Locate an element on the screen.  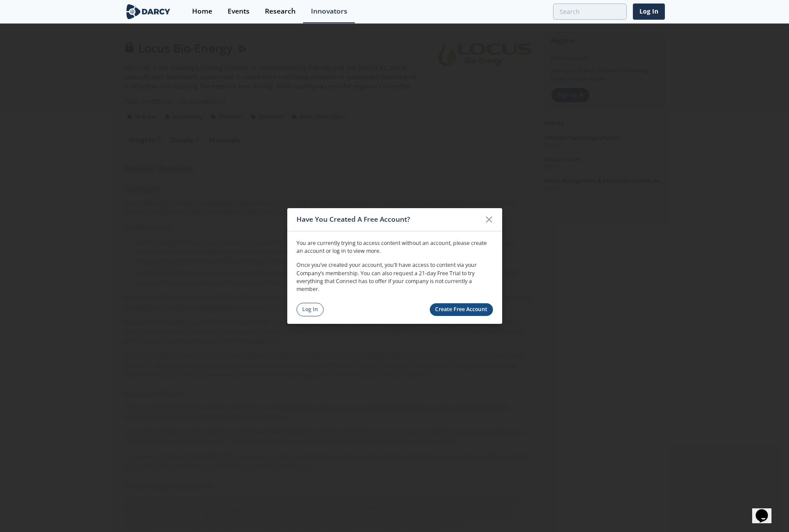
div: Research is located at coordinates (280, 11).